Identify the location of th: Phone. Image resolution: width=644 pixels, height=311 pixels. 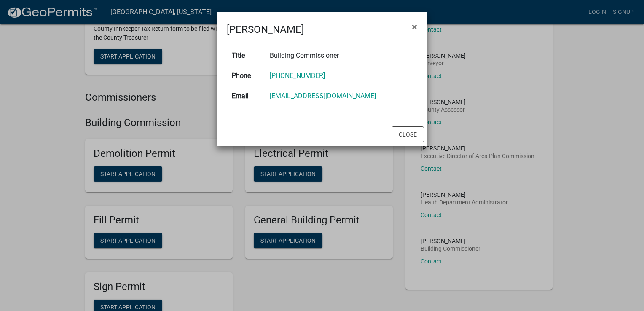
(246, 76).